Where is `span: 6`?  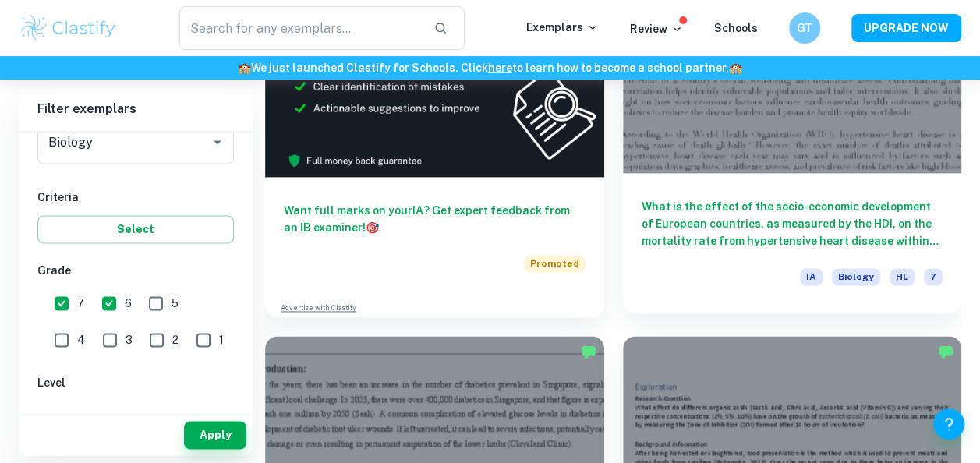 span: 6 is located at coordinates (128, 303).